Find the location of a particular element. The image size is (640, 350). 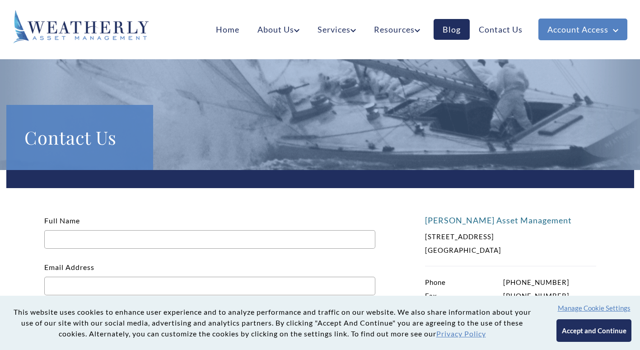

a: Contact Us is located at coordinates (501, 29).